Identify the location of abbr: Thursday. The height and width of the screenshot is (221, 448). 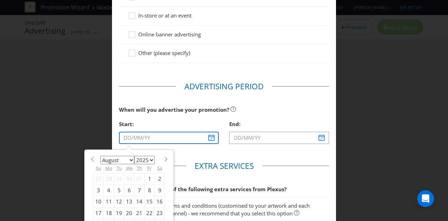
(139, 168).